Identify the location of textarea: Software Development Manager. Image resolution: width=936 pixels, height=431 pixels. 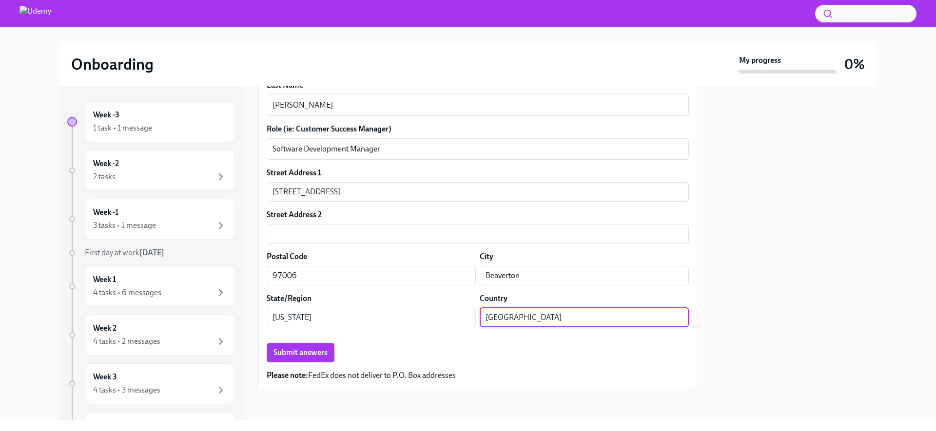
(478, 149).